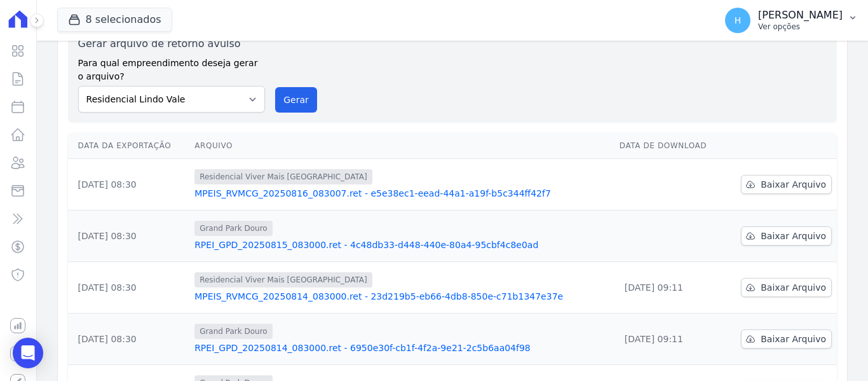 Image resolution: width=868 pixels, height=381 pixels. I want to click on button: 8 selecionados, so click(114, 20).